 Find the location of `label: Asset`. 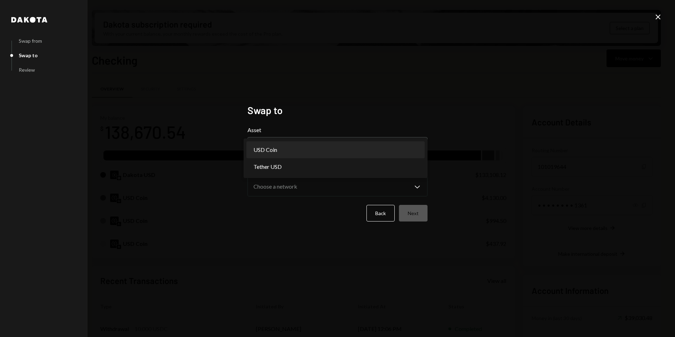

label: Asset is located at coordinates (337, 130).